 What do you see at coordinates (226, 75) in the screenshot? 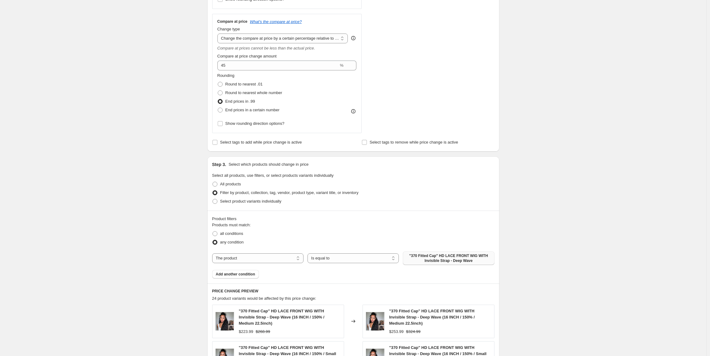
I see `span: Rounding` at bounding box center [226, 75].